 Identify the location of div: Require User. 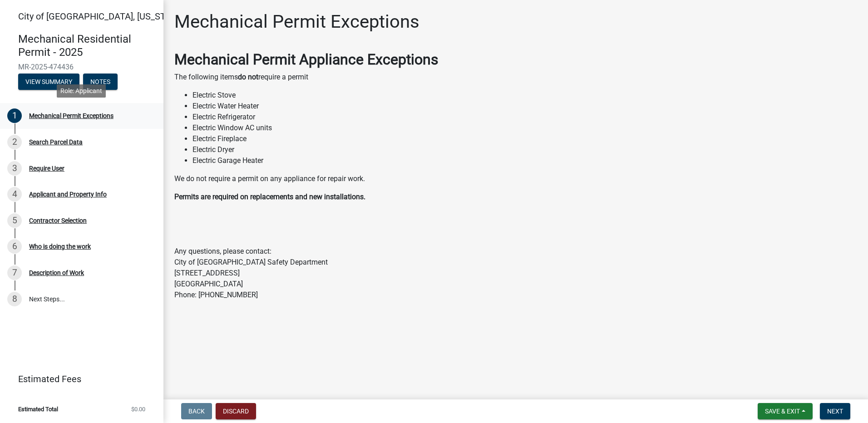
(47, 168).